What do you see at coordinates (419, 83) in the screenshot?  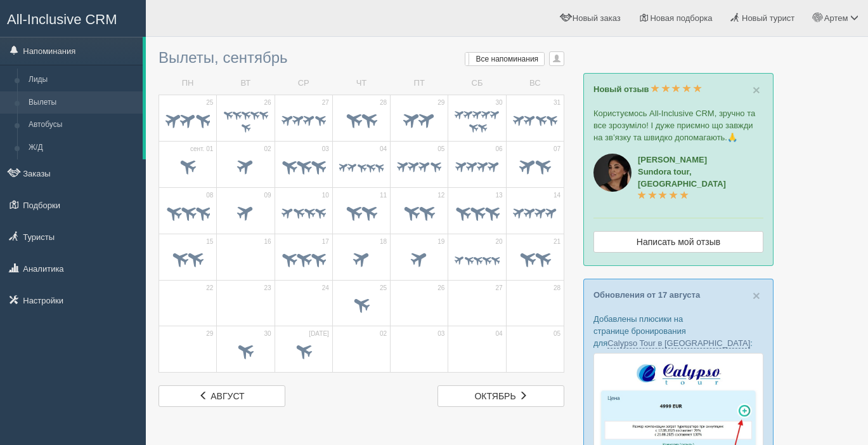 I see `td: ПТ` at bounding box center [419, 83].